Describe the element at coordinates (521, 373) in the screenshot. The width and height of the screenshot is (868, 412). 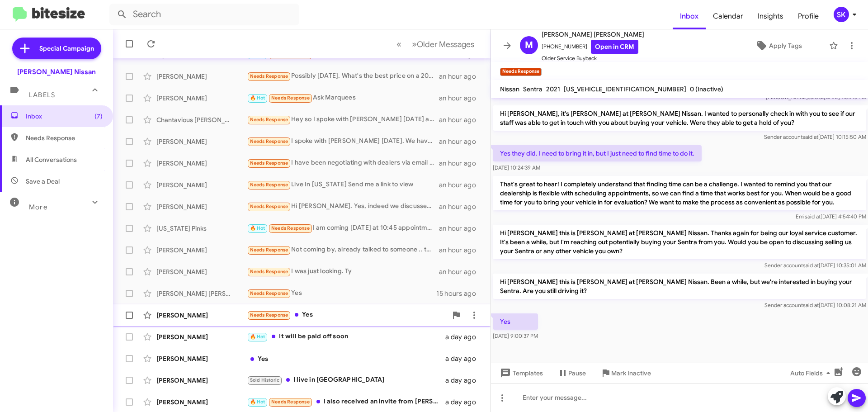
I see `span: Templates` at that location.